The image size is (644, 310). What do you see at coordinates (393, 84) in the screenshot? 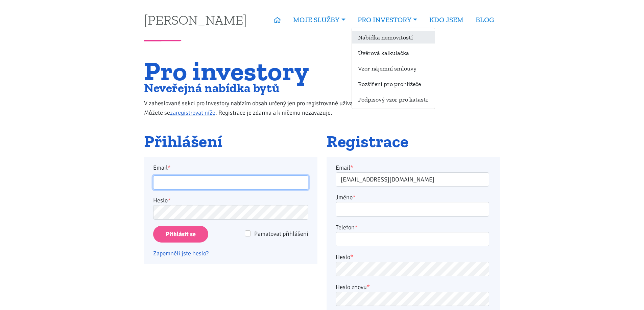
I see `a: Rozšíření pro prohlížeče` at bounding box center [393, 84].